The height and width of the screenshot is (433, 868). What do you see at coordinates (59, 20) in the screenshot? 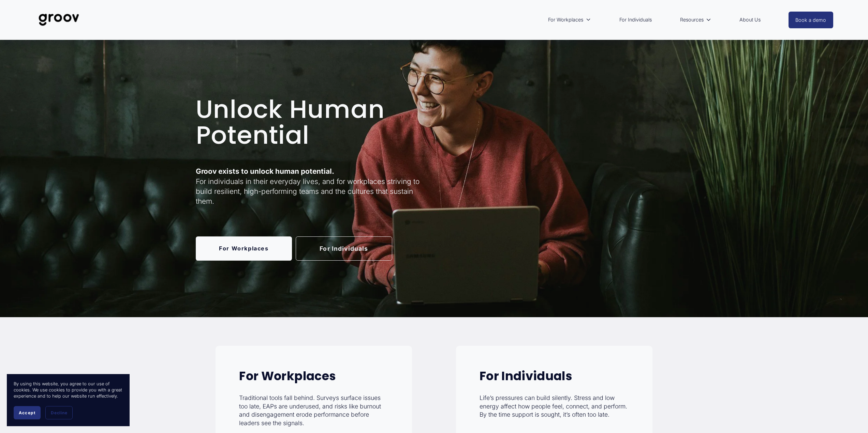
I see `img: Groov | Unlock Human Potential at Work and in Life` at bounding box center [59, 20].